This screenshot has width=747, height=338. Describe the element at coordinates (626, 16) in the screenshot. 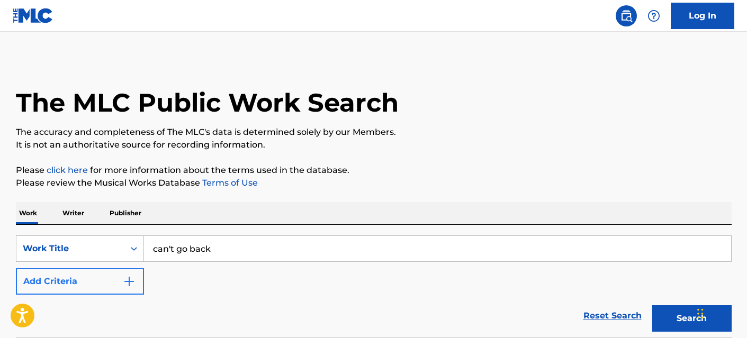

I see `a: Public Search` at that location.